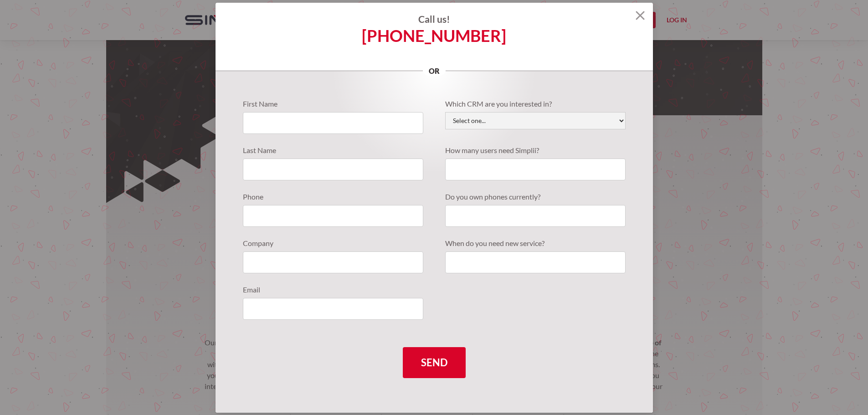  What do you see at coordinates (434, 19) in the screenshot?
I see `h4: Call us!` at bounding box center [434, 19].